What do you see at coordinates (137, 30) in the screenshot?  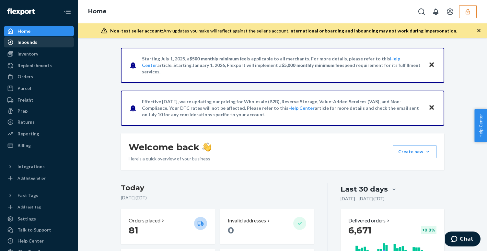 I see `span: Non-test seller account:` at bounding box center [137, 30].